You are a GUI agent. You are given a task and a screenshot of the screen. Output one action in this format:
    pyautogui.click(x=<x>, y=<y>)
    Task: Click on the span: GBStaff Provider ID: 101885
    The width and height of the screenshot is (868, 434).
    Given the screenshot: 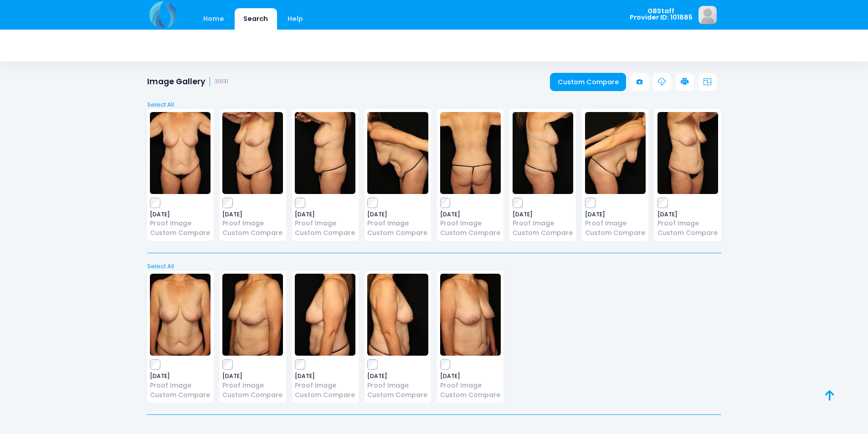 What is the action you would take?
    pyautogui.click(x=661, y=14)
    